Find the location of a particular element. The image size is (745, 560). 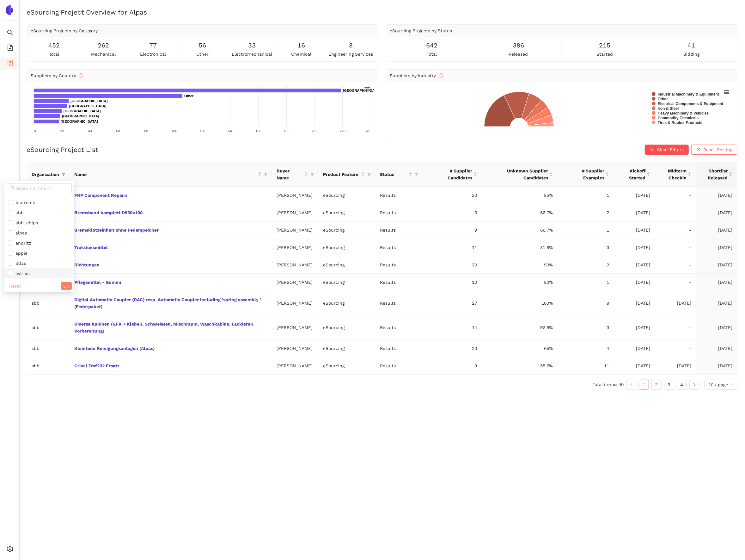

button: right is located at coordinates (695, 385).